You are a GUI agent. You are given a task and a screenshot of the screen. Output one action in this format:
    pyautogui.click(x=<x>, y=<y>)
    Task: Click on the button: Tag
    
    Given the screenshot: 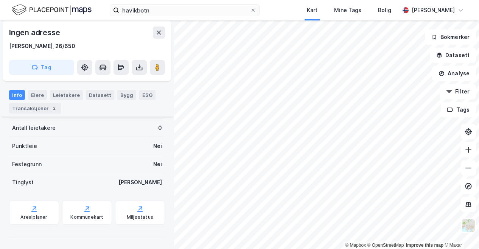 What is the action you would take?
    pyautogui.click(x=42, y=67)
    